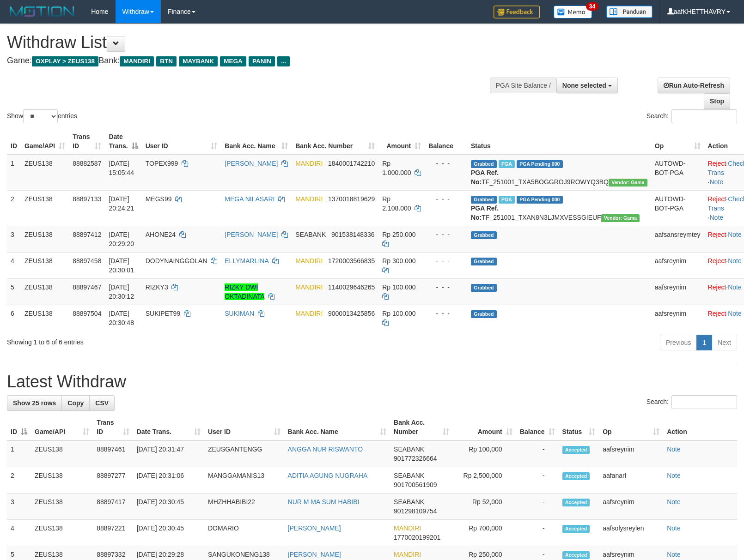 This screenshot has height=560, width=744. Describe the element at coordinates (584, 85) in the screenshot. I see `span: None selected` at that location.